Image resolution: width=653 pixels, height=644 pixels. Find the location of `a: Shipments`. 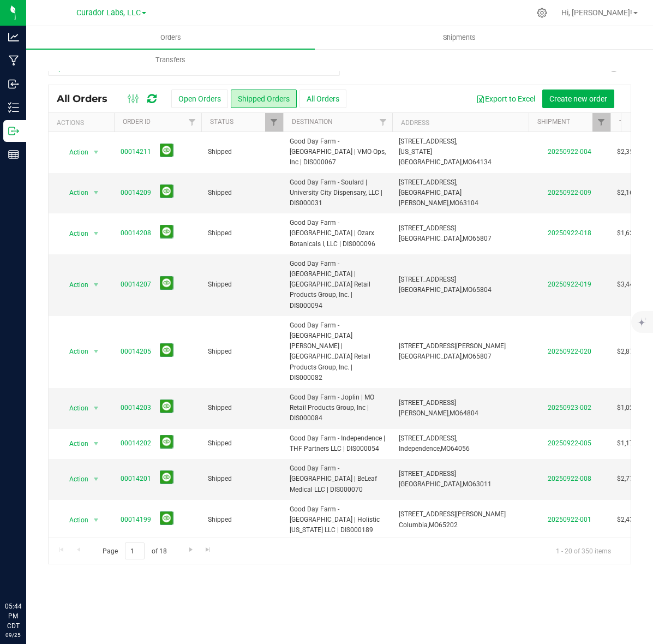

a: Shipments is located at coordinates (459, 38).